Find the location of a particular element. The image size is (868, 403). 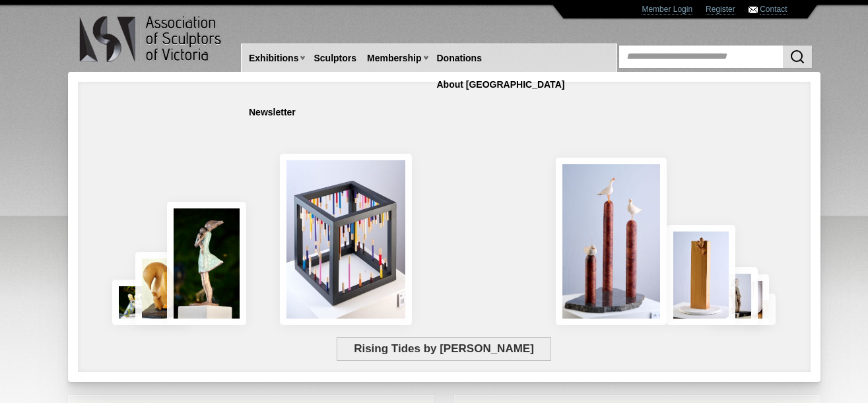

a: Contact is located at coordinates (773, 9).